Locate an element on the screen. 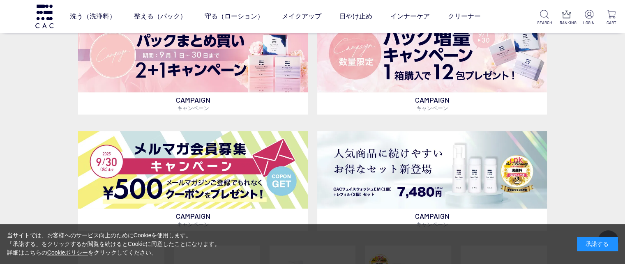 This screenshot has height=264, width=625. a: パックキャンペーン2+1 パックキャンペーン2+1 CAMPAIGNキャンペーン is located at coordinates (193, 65).